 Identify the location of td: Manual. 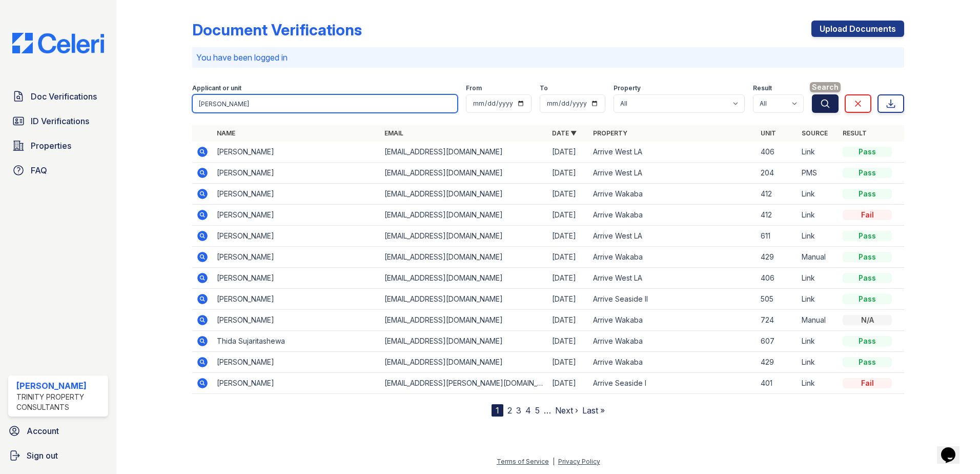
(818, 257).